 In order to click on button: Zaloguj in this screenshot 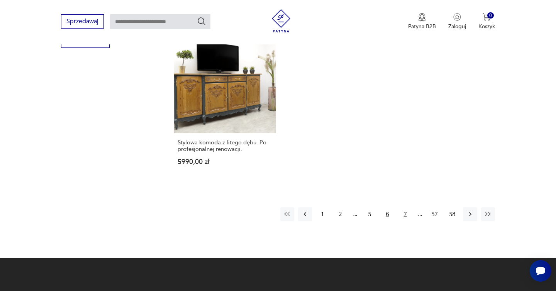, I will do `click(457, 22)`.